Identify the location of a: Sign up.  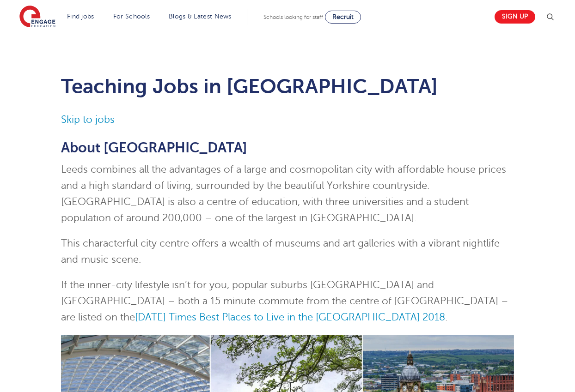
(515, 17).